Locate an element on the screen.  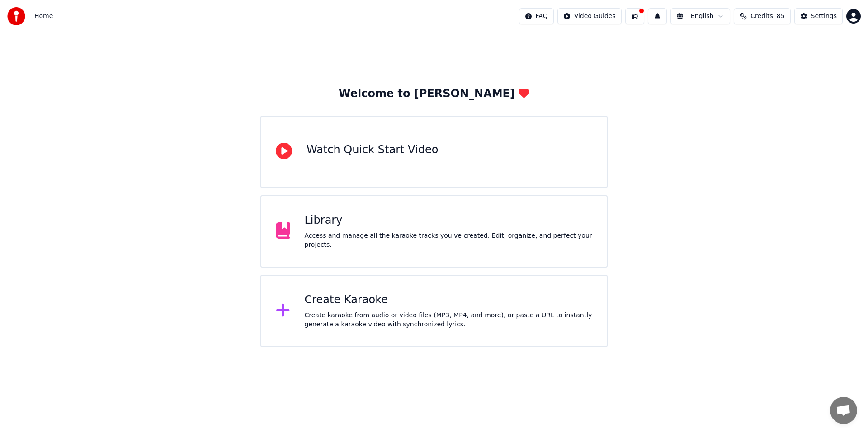
span: Credits is located at coordinates (761, 17).